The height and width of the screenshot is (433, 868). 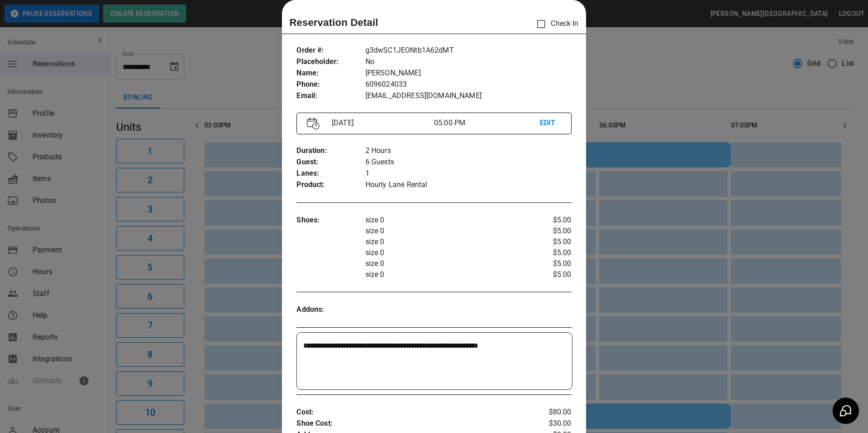 I want to click on p: g3dwSC1JEONtb1A62dMT, so click(x=469, y=51).